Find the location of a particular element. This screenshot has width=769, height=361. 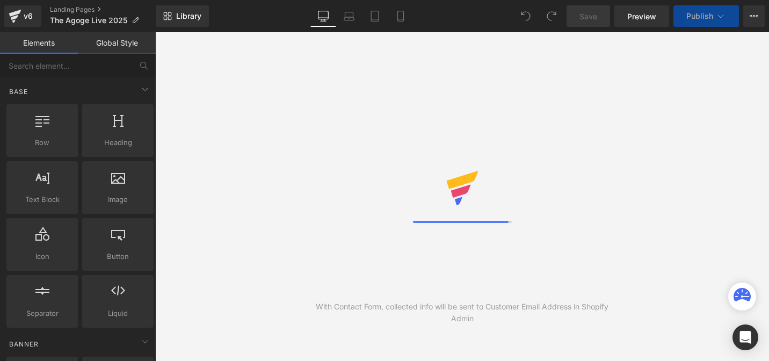

a: v6 is located at coordinates (23, 16).